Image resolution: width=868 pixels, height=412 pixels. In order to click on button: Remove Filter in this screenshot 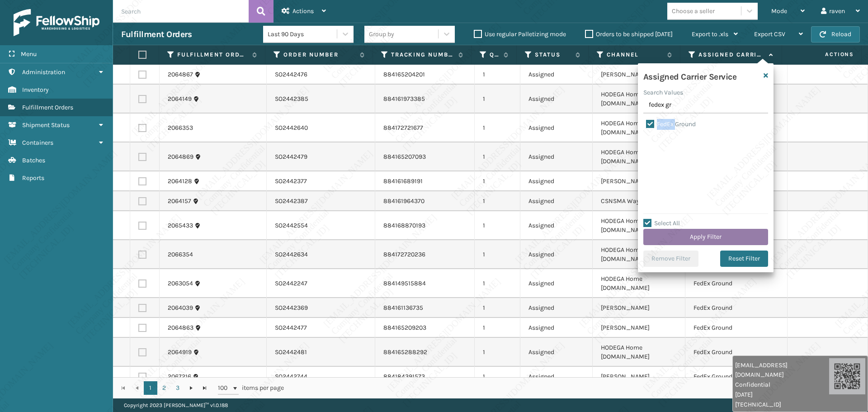, I will do `click(671, 259)`.